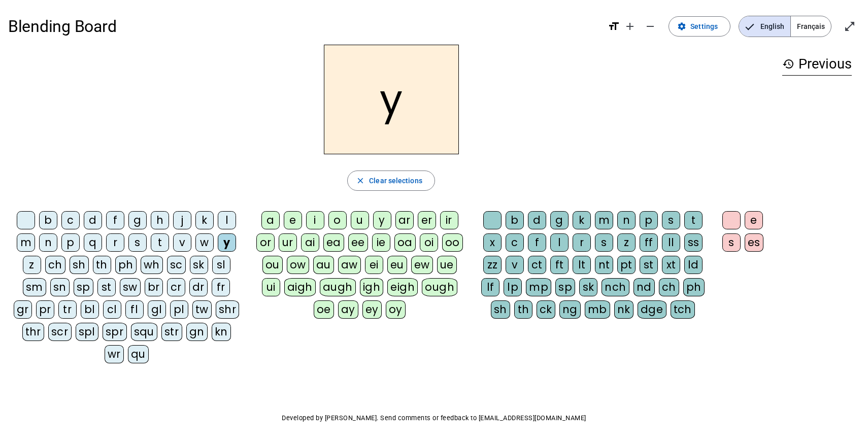  Describe the element at coordinates (395, 310) in the screenshot. I see `div: oy` at that location.